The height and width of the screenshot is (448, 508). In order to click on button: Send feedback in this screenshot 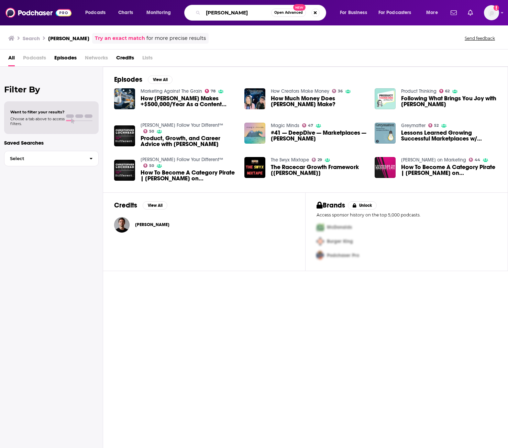, I will do `click(480, 38)`.